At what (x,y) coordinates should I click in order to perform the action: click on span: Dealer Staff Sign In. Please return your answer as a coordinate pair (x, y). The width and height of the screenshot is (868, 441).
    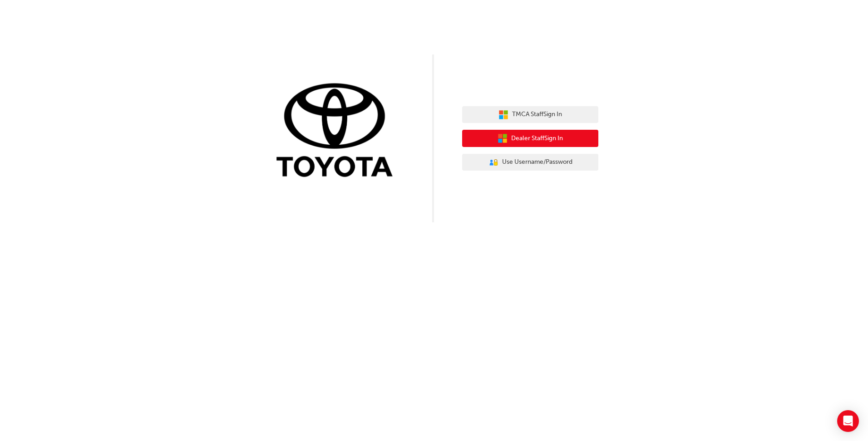
    Looking at the image, I should click on (537, 139).